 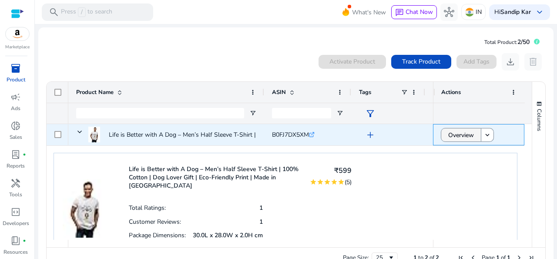 What do you see at coordinates (487, 135) in the screenshot?
I see `mat-icon: keyboard_arrow_down` at bounding box center [487, 135].